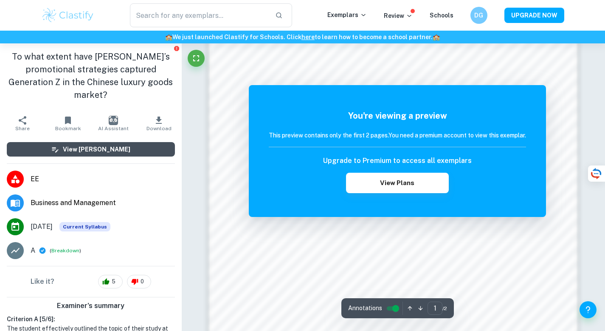 Image resolution: width=605 pixels, height=331 pixels. What do you see at coordinates (91, 319) in the screenshot?
I see `h6: Criterion A [ 5 / 6 ]:` at bounding box center [91, 319].